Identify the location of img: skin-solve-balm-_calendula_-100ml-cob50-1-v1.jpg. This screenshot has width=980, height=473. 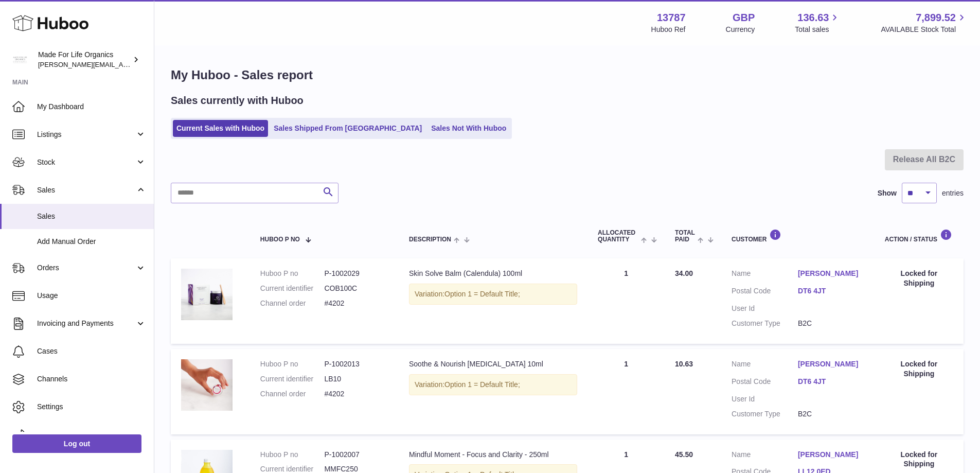
(206, 295).